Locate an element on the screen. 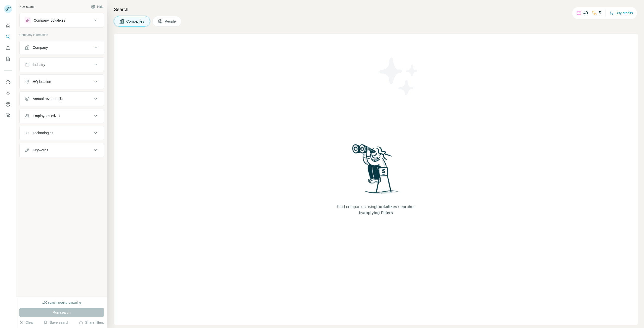 The width and height of the screenshot is (644, 328). button: Hide is located at coordinates (97, 7).